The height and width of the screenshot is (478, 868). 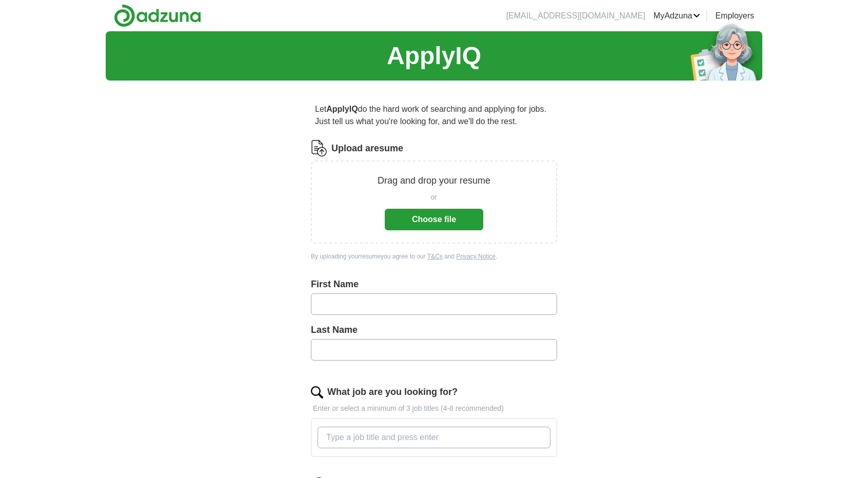 I want to click on label: What job are you looking for?, so click(x=392, y=392).